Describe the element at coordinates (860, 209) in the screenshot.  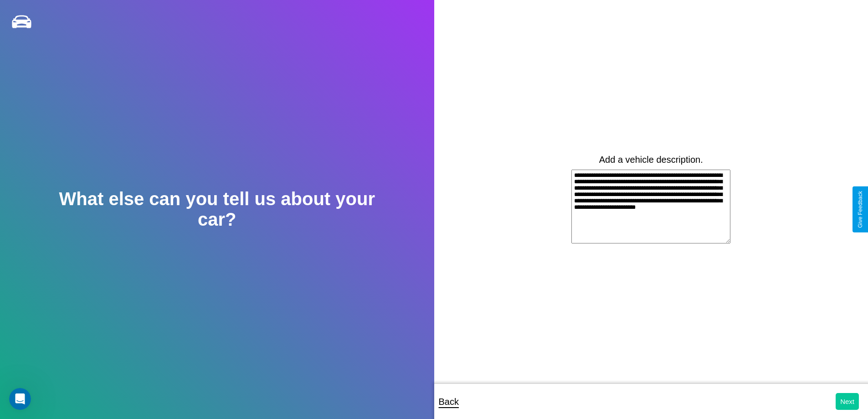
I see `div: Give Feedback` at that location.